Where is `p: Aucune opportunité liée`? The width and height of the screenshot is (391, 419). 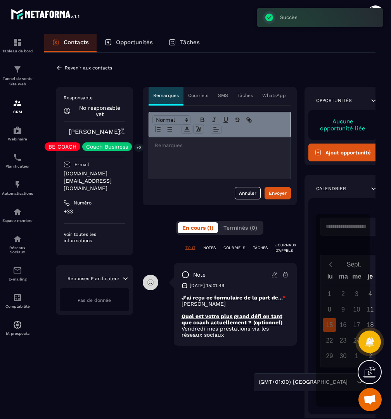
p: Aucune opportunité liée is located at coordinates (343, 125).